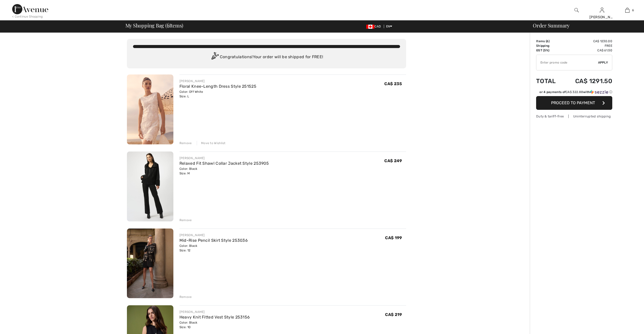 The height and width of the screenshot is (334, 644). What do you see at coordinates (549, 81) in the screenshot?
I see `td: Total` at bounding box center [549, 81].